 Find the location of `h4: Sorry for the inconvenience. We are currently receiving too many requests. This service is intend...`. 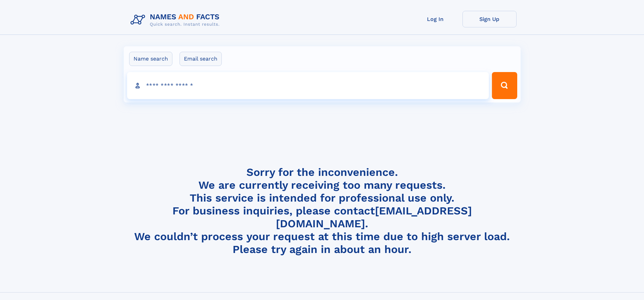

h4: Sorry for the inconvenience. We are currently receiving too many requests. This service is intend... is located at coordinates (322, 211).